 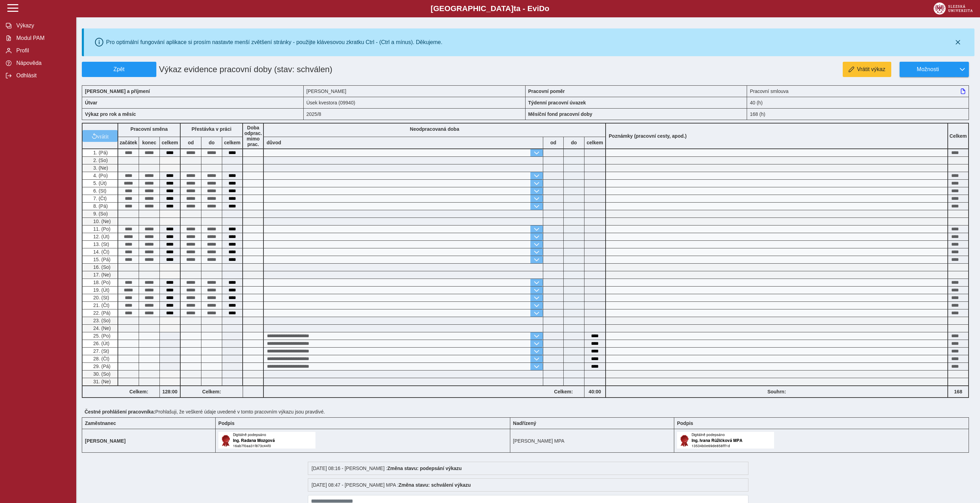 What do you see at coordinates (305, 69) in the screenshot?
I see `h1: Výkaz evidence pracovní doby (stav: schválen)` at bounding box center [305, 69].